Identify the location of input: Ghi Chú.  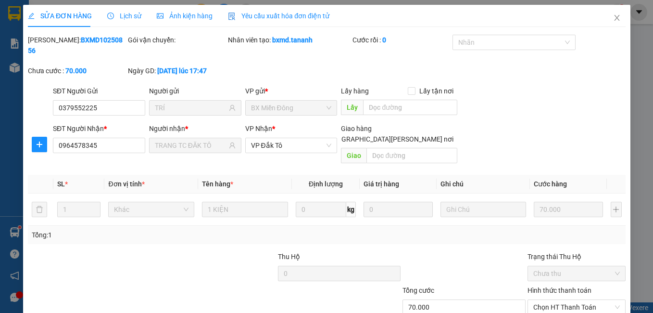
(483, 209).